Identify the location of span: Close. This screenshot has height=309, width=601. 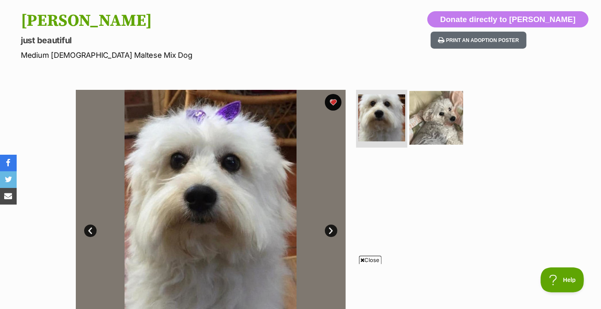
(370, 260).